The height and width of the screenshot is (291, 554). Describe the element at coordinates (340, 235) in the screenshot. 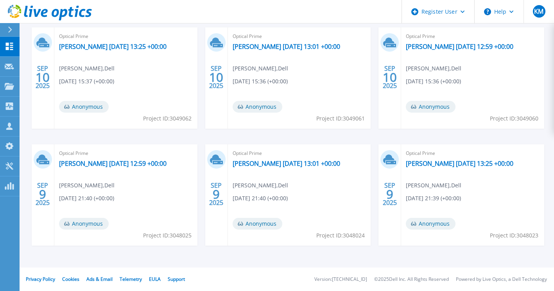

I see `span: Project ID: 3048024` at that location.